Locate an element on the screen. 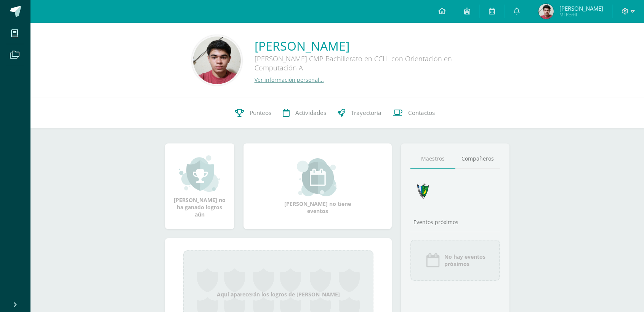  a: Punteos is located at coordinates (253, 113).